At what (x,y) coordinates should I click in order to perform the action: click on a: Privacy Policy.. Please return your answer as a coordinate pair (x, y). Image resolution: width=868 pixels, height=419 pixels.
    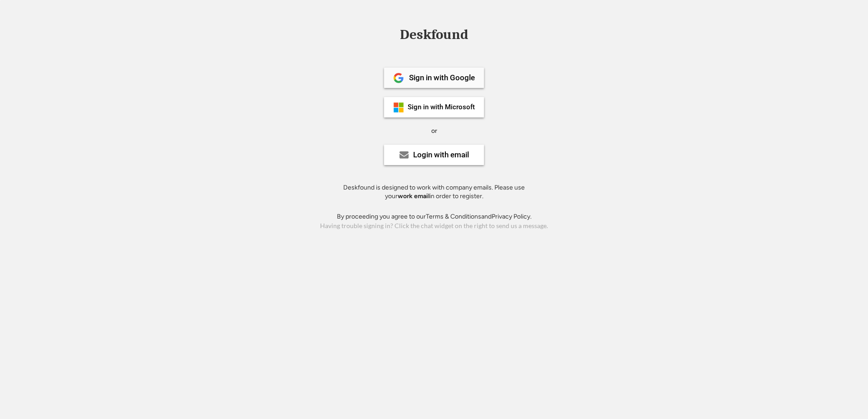
    Looking at the image, I should click on (512, 217).